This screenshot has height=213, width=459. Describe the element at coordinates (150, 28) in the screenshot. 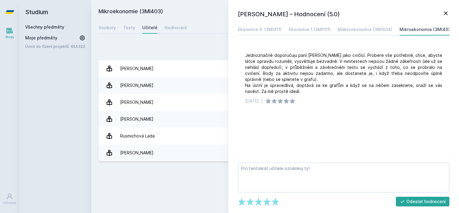

I see `div: Učitelé` at that location.